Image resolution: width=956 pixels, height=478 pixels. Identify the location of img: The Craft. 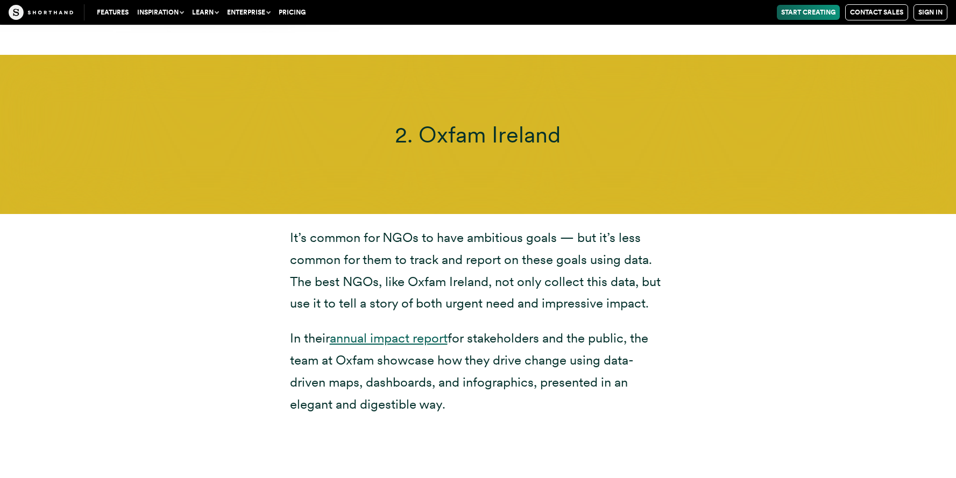
(41, 12).